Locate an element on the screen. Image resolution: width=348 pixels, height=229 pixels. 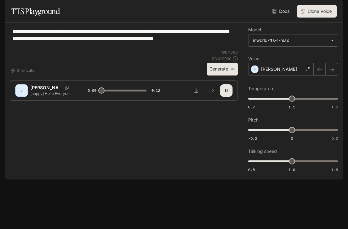
div: J is located at coordinates (22, 90).